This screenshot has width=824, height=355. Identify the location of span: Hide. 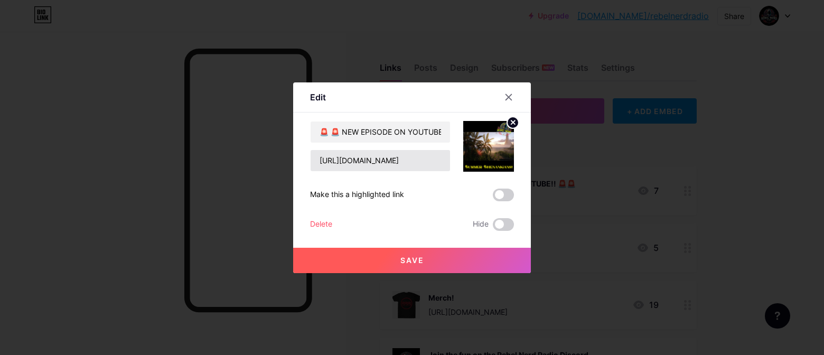
(481, 225).